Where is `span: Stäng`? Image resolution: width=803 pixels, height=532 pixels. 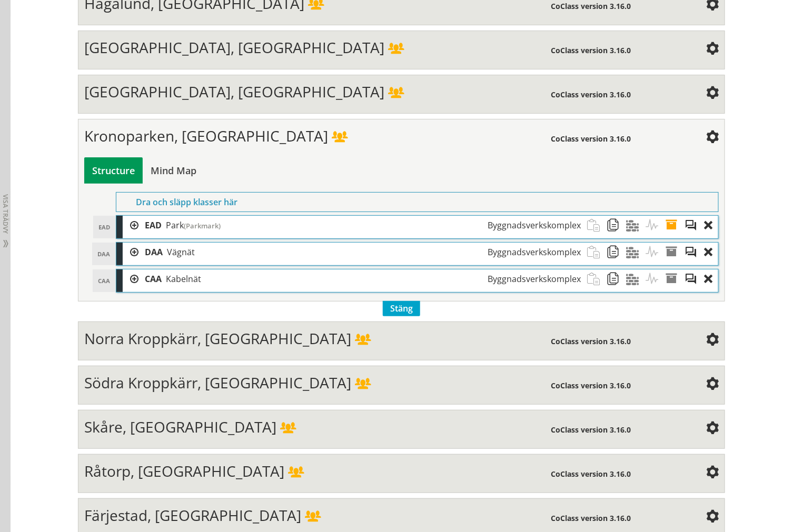
span: Stäng is located at coordinates (401, 308).